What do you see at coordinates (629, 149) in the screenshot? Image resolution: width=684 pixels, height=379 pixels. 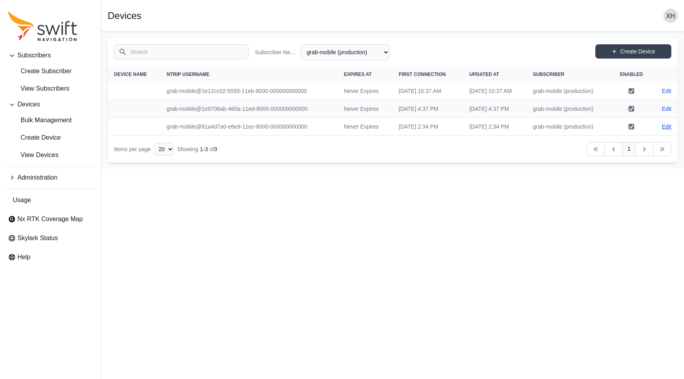 I see `a: 1` at bounding box center [629, 149].